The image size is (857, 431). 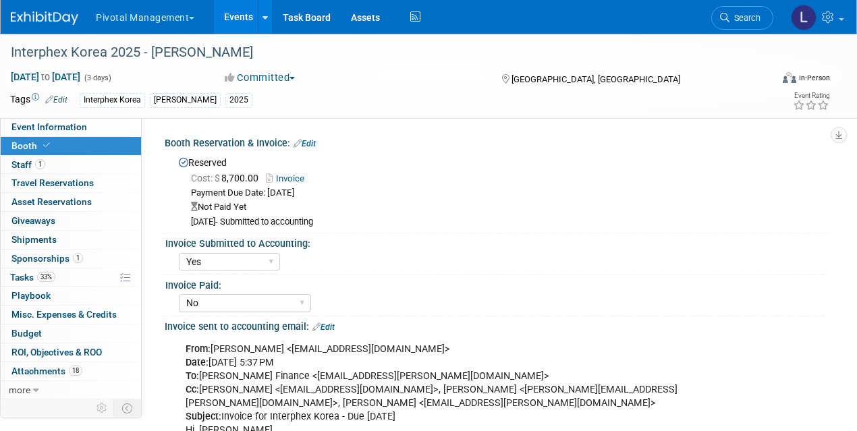 What do you see at coordinates (814, 78) in the screenshot?
I see `div: In-Person` at bounding box center [814, 78].